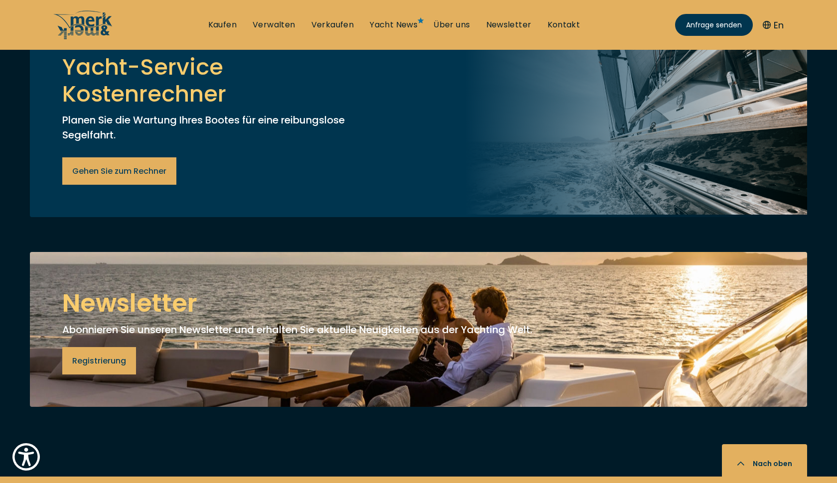 The width and height of the screenshot is (837, 483). What do you see at coordinates (764, 464) in the screenshot?
I see `button: Nach oben` at bounding box center [764, 464].